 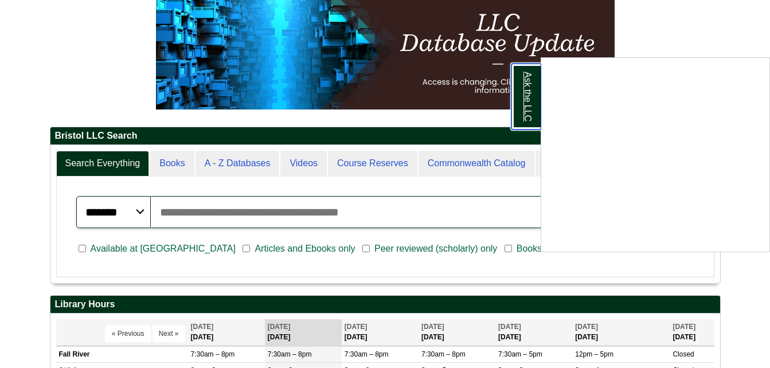 What do you see at coordinates (373, 163) in the screenshot?
I see `a: Course Reserves` at bounding box center [373, 163].